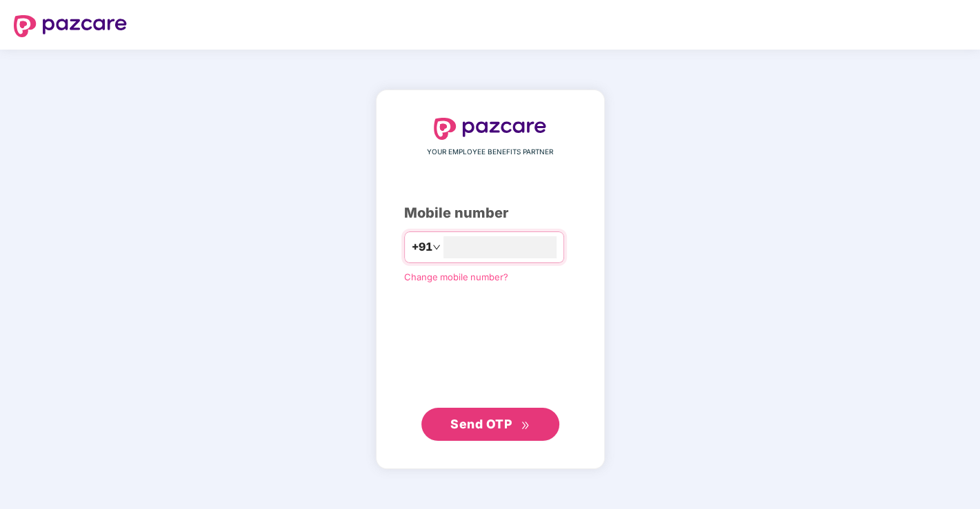  What do you see at coordinates (490, 424) in the screenshot?
I see `button: Send OTPdouble-right` at bounding box center [490, 424].